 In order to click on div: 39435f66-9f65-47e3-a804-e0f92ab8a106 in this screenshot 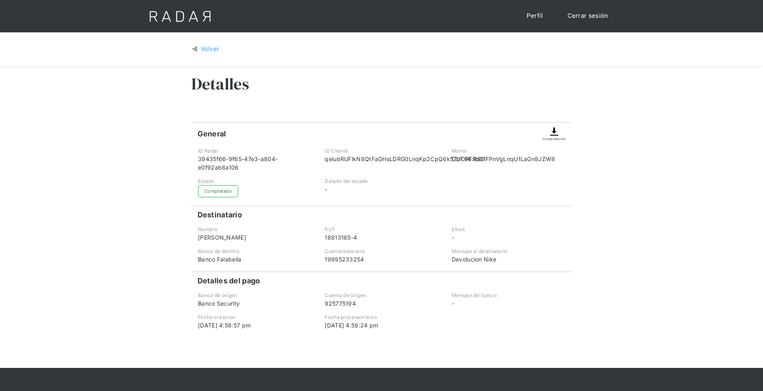, I will do `click(255, 163)`.